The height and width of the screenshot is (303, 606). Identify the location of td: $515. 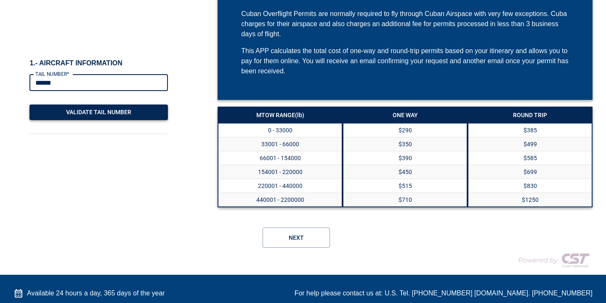
(405, 186).